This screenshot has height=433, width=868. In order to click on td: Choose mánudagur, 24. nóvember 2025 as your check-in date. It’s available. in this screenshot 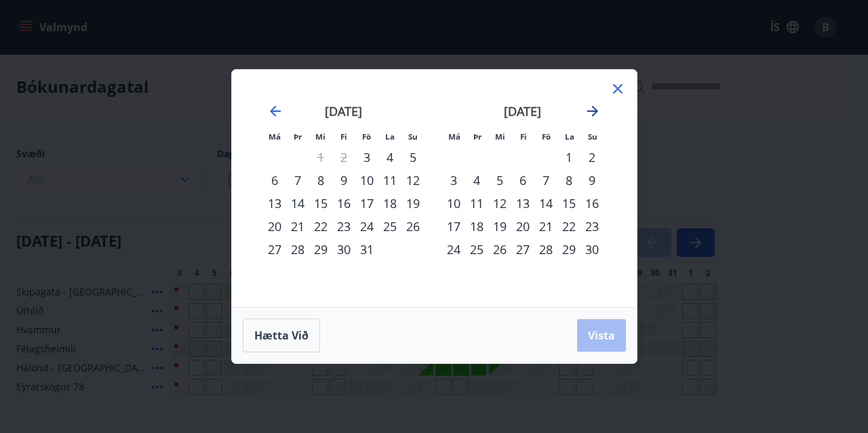, I will do `click(453, 250)`.